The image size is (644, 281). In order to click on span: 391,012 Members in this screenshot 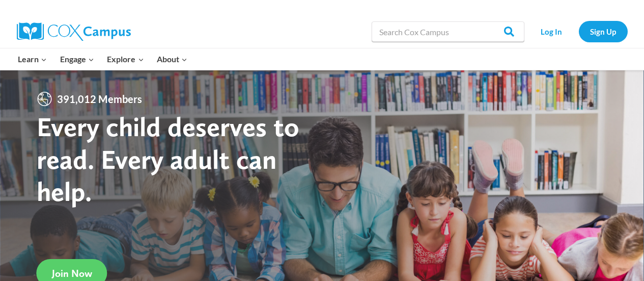, I will do `click(100, 99)`.